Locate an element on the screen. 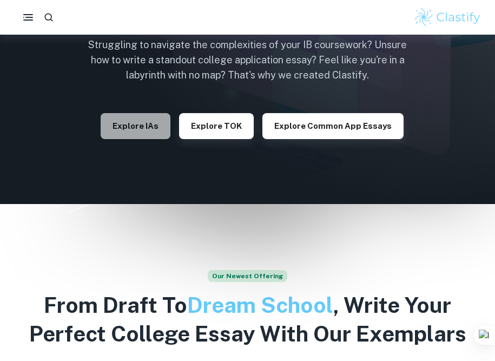 Image resolution: width=495 pixels, height=361 pixels. h2: From Draft To , Write Your Perfect College Essay With Our Exemplars is located at coordinates (247, 319).